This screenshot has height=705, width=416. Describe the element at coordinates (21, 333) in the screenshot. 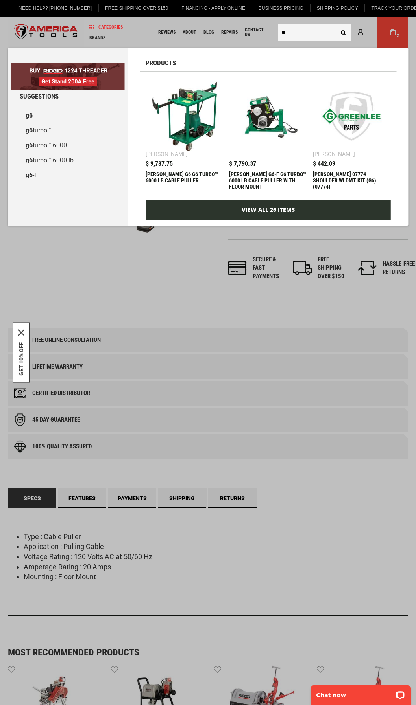

I see `svg: close icon` at that location.